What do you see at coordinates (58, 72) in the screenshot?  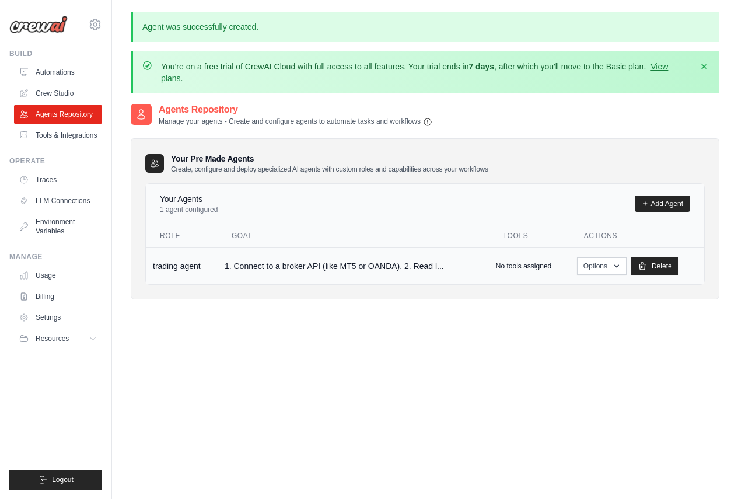 I see `a: Automations` at bounding box center [58, 72].